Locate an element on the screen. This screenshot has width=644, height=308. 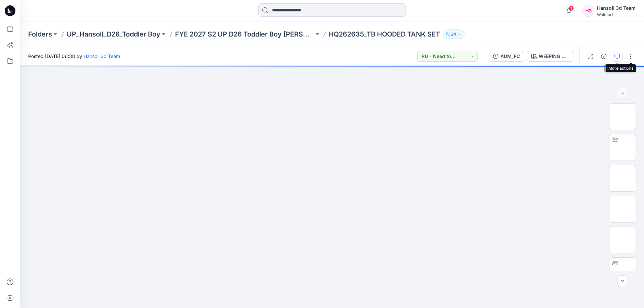
button: Details is located at coordinates (604, 56).